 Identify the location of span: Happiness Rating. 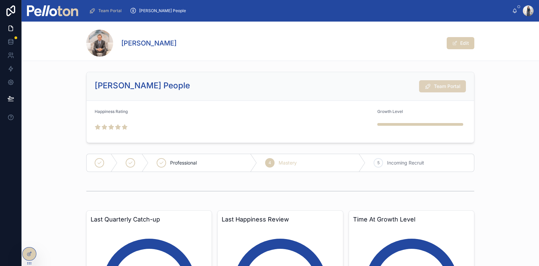
(111, 111).